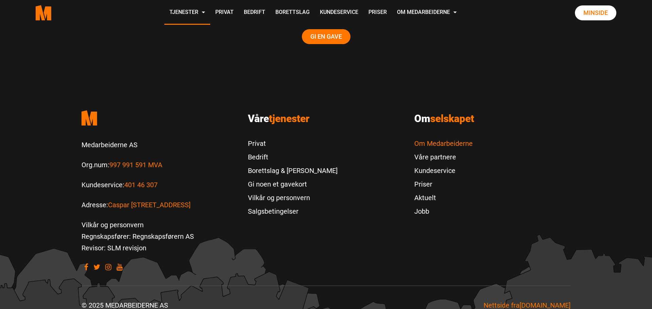  Describe the element at coordinates (160, 165) in the screenshot. I see `p: Org.num:` at that location.